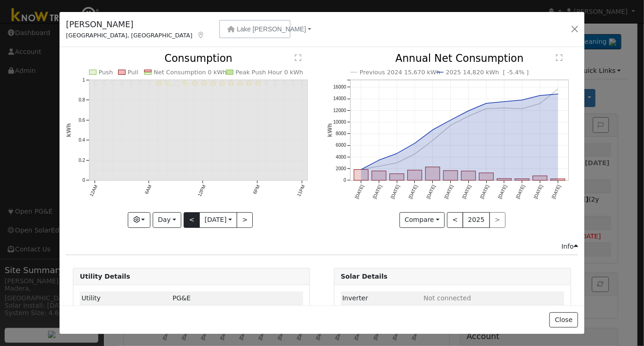 Image resolution: width=644 pixels, height=346 pixels. I want to click on text: 2025 14,820 kWh [ -5.4% ], so click(487, 72).